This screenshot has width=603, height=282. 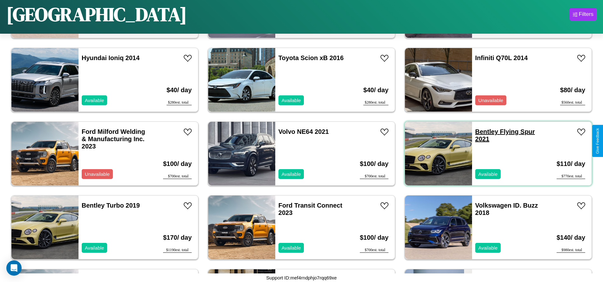 What do you see at coordinates (571, 164) in the screenshot?
I see `h3: $ 110 / day` at bounding box center [571, 164].